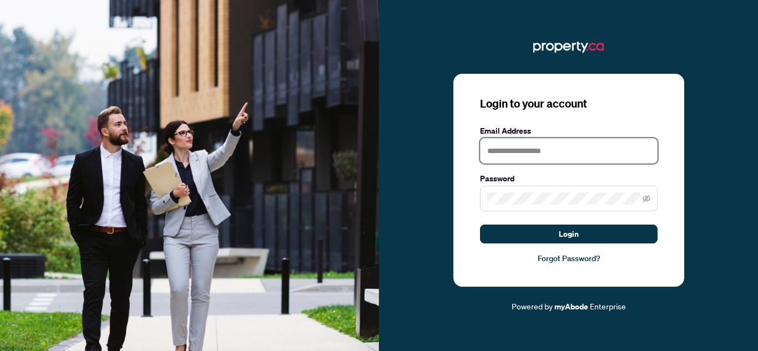 The height and width of the screenshot is (351, 758). Describe the element at coordinates (569, 179) in the screenshot. I see `label: Password` at that location.